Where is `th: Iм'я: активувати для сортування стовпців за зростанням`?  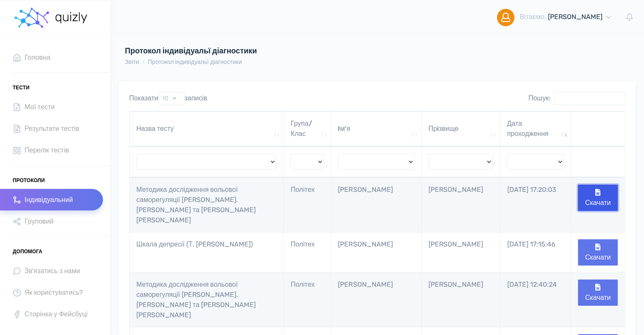 th: Iм'я: активувати для сортування стовпців за зростанням is located at coordinates (376, 129).